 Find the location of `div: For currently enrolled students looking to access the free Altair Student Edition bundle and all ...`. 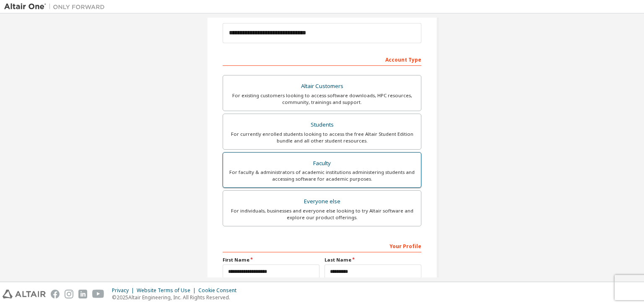

div: For currently enrolled students looking to access the free Altair Student Edition bundle and all ... is located at coordinates (322, 137).